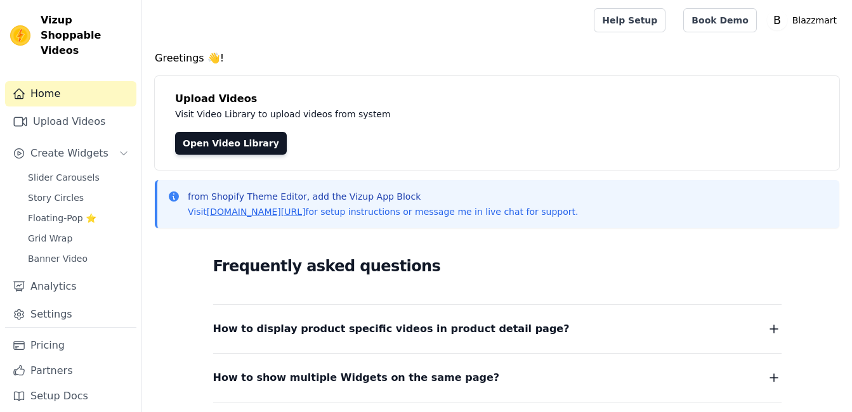 The height and width of the screenshot is (412, 852). Describe the element at coordinates (382, 197) in the screenshot. I see `p: from Shopify Theme Editor, add the Vizup App Block` at that location.